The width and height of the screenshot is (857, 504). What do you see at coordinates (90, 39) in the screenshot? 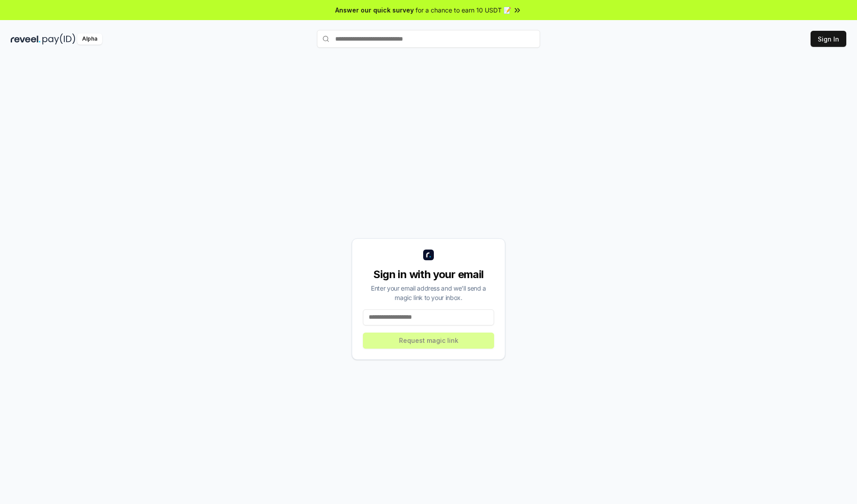
I see `div: Alpha` at bounding box center [90, 39].